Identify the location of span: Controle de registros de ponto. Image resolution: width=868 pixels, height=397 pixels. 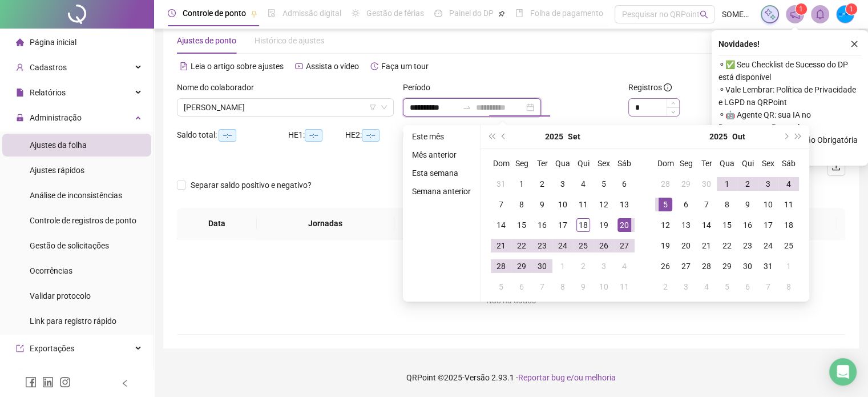
(83, 221).